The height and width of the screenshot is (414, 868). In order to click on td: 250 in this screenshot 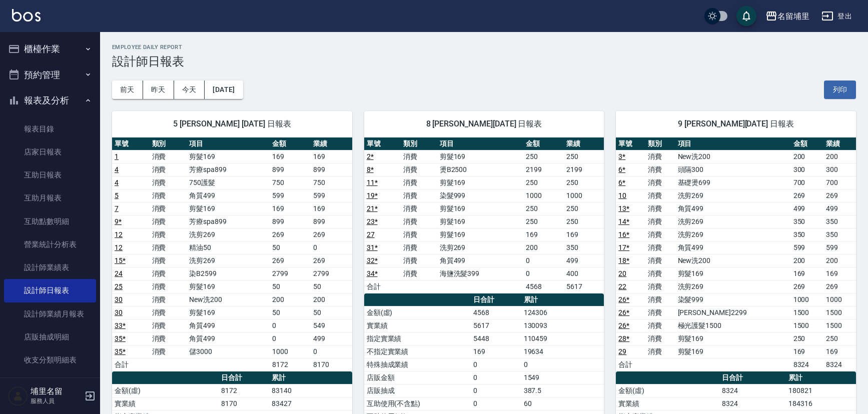, I will do `click(544, 209)`.